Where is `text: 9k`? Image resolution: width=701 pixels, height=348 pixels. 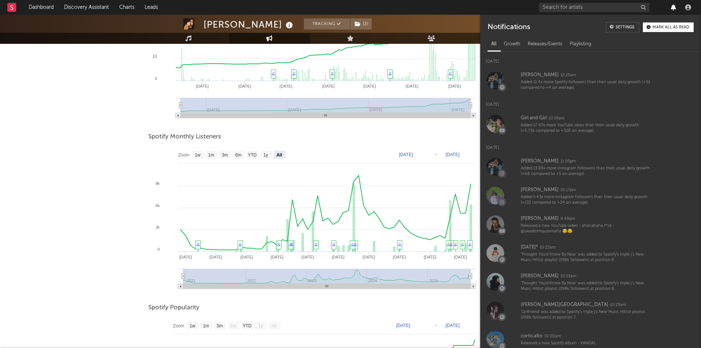
text: 9k is located at coordinates (157, 183).